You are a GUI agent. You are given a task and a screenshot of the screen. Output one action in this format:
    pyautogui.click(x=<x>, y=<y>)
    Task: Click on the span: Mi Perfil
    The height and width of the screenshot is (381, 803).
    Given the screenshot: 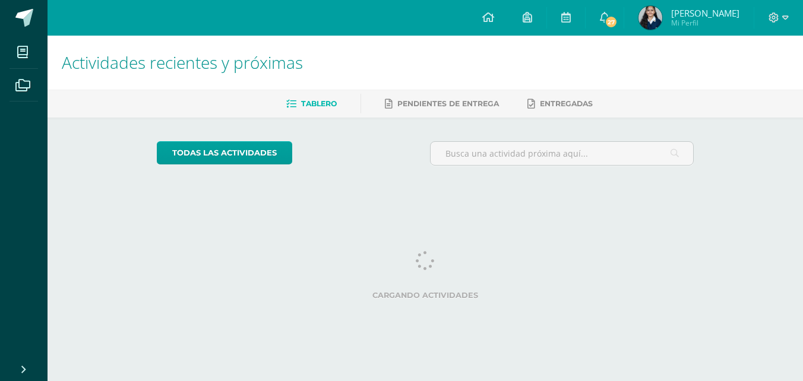 What is the action you would take?
    pyautogui.click(x=705, y=23)
    